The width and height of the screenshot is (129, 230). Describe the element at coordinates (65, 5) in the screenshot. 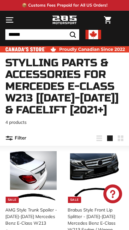

I see `p: 📦 Customs Fees Prepaid for All US Orders!` at that location.